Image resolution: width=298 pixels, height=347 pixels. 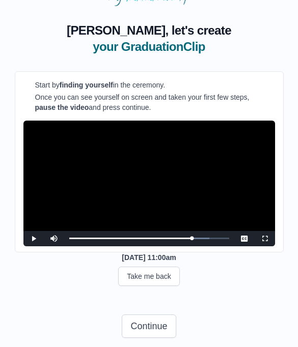 What do you see at coordinates (54, 239) in the screenshot?
I see `button: Mute` at bounding box center [54, 239].